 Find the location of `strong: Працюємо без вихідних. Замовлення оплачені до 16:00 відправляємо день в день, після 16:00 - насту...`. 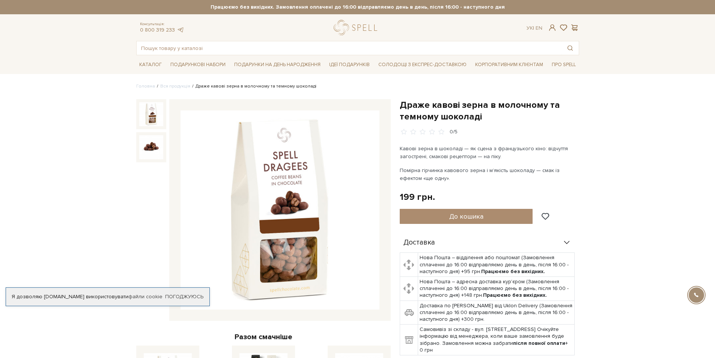

strong: Працюємо без вихідних. Замовлення оплачені до 16:00 відправляємо день в день, після 16:00 - насту... is located at coordinates (358, 7).